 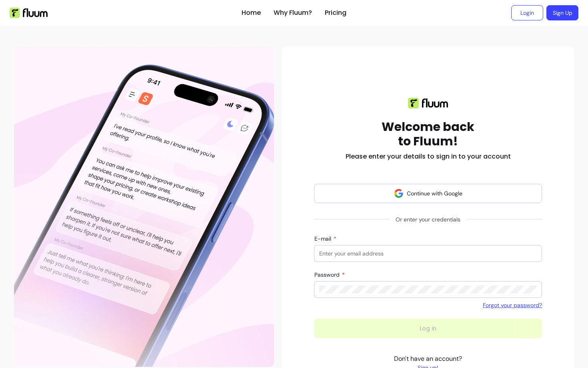 What do you see at coordinates (144, 207) in the screenshot?
I see `div: Illustration of Fluum AI Co-Founder on a smartphone, showing AI chat guidance that helps freelanc...` at bounding box center [144, 207].